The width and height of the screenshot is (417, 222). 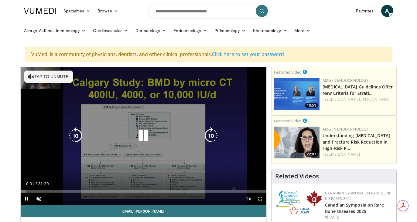 I want to click on a: Cardiovascular, so click(x=110, y=31).